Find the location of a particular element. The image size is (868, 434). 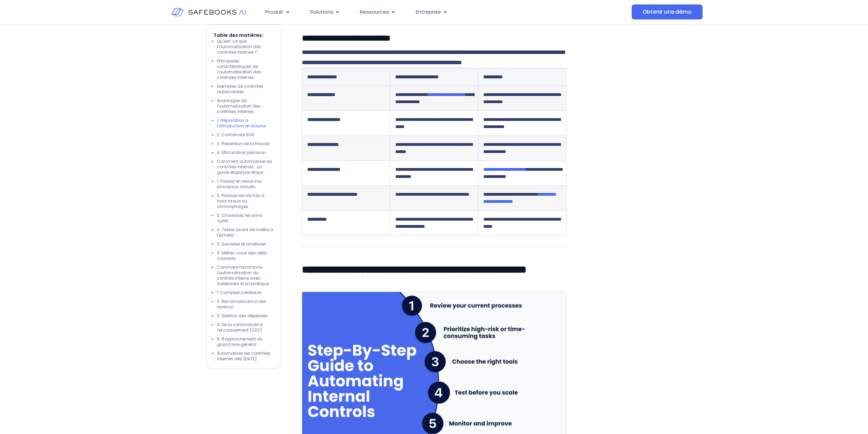

font: 1. Préparation à l'introduction en bourse is located at coordinates (241, 123).